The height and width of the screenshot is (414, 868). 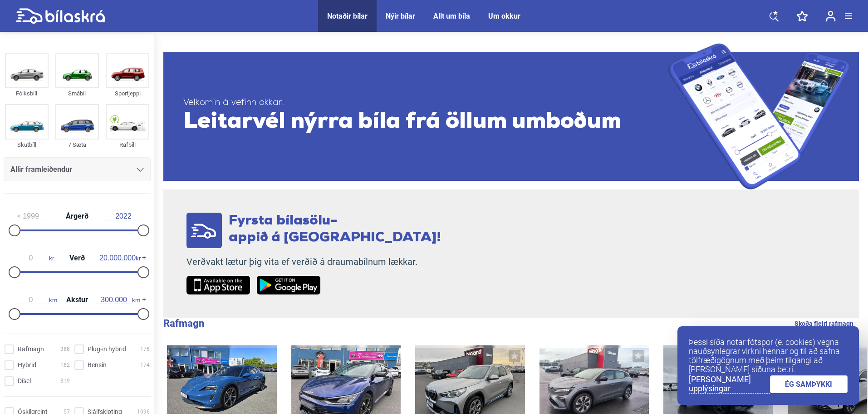 What do you see at coordinates (184, 323) in the screenshot?
I see `b: Rafmagn` at bounding box center [184, 323].